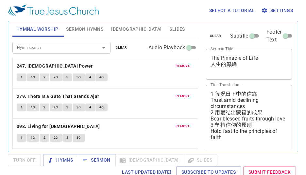 The width and height of the screenshot is (306, 175). Describe the element at coordinates (232, 10) in the screenshot. I see `button: Select a tutorial` at that location.